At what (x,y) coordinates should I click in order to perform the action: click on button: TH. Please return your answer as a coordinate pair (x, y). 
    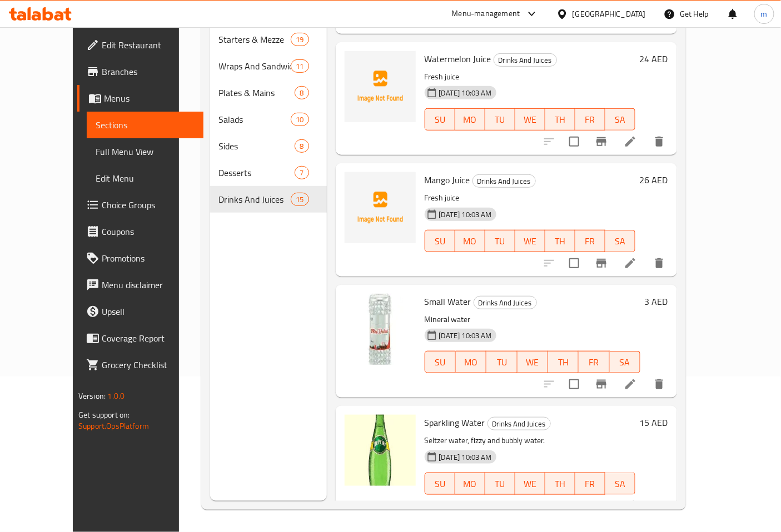
    Looking at the image, I should click on (561, 484).